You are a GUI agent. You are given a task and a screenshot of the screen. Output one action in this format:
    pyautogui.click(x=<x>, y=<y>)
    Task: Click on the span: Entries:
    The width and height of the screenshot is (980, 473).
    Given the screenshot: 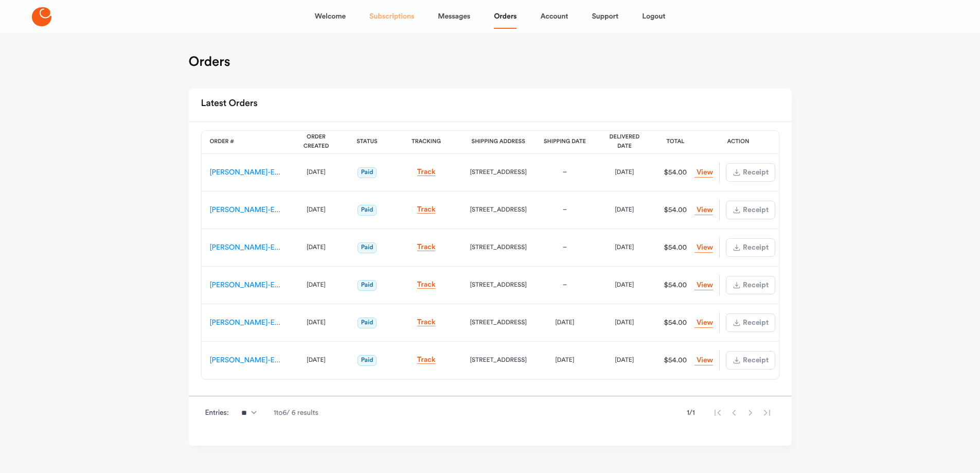 What is the action you would take?
    pyautogui.click(x=217, y=413)
    